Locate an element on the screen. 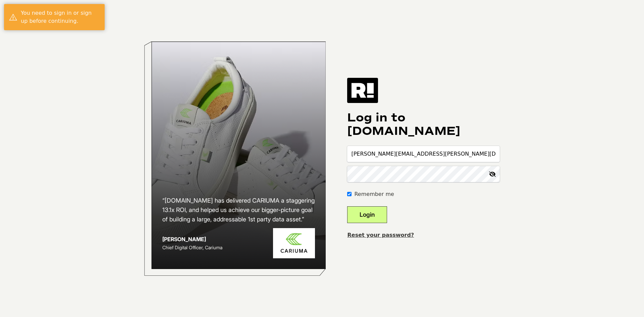 The image size is (644, 317). button: Login is located at coordinates (367, 215).